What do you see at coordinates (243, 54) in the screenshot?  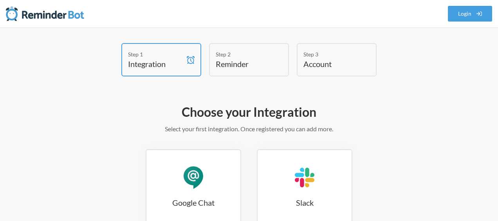 I see `div: Step 2` at bounding box center [243, 54].